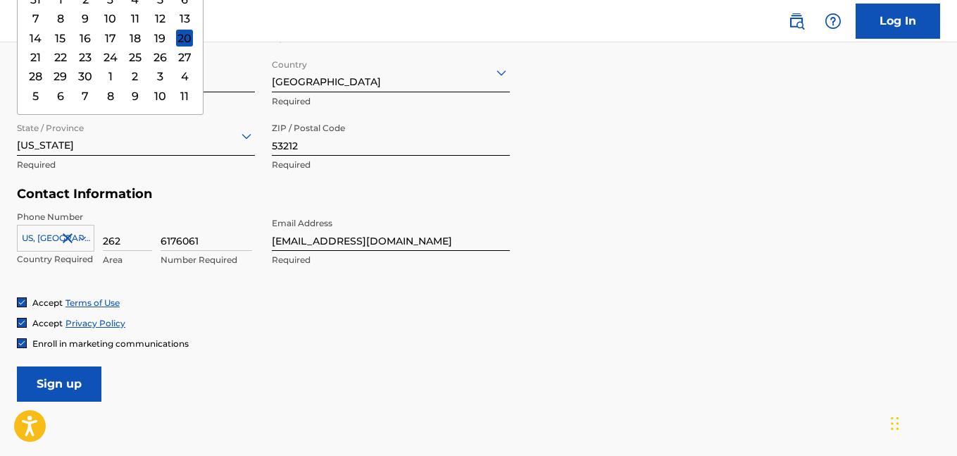  Describe the element at coordinates (128, 260) in the screenshot. I see `p: Area` at that location.